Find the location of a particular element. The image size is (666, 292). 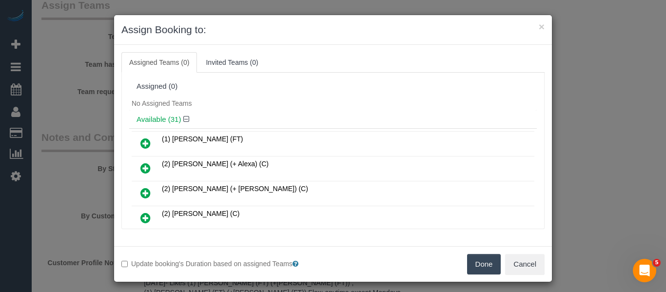

a: Assigned Teams (0) is located at coordinates (159, 62).